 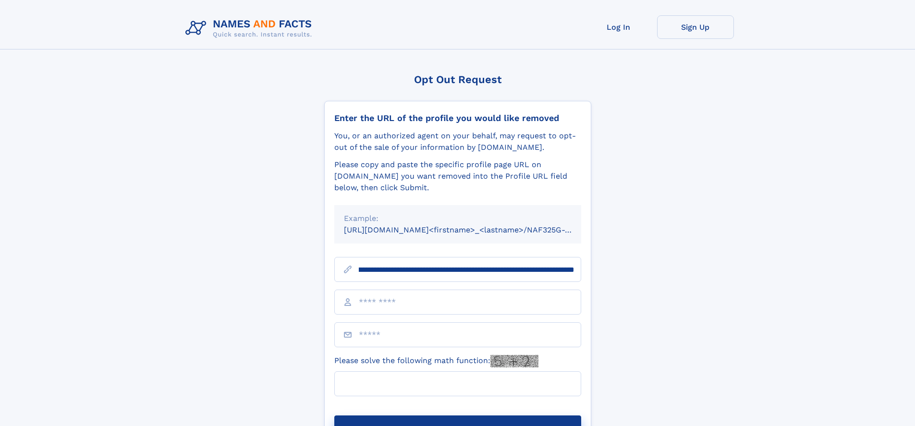 I want to click on div: Opt Out Request, so click(x=457, y=79).